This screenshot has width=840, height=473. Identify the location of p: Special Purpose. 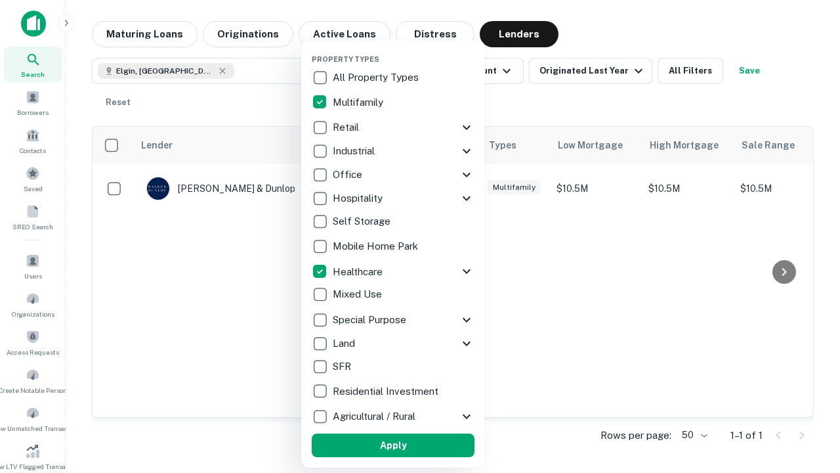
(371, 320).